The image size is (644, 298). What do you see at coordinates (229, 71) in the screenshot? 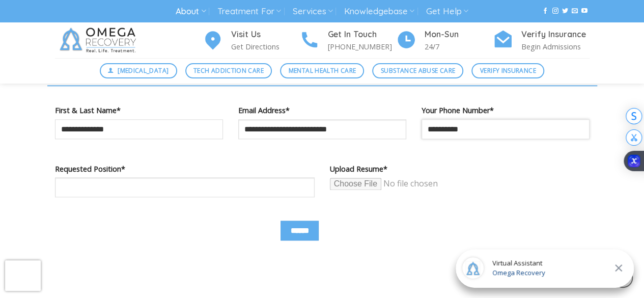
I see `a: Tech Addiction Care` at bounding box center [229, 71].